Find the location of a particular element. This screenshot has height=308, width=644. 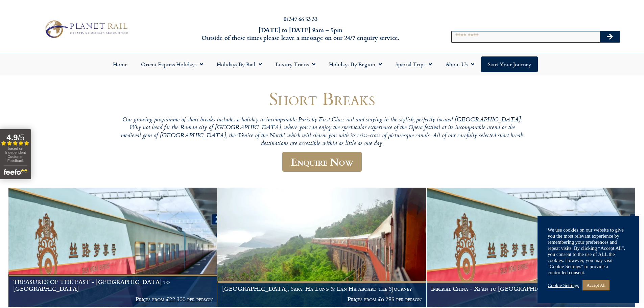

a: Holidays by Rail is located at coordinates (239, 64).